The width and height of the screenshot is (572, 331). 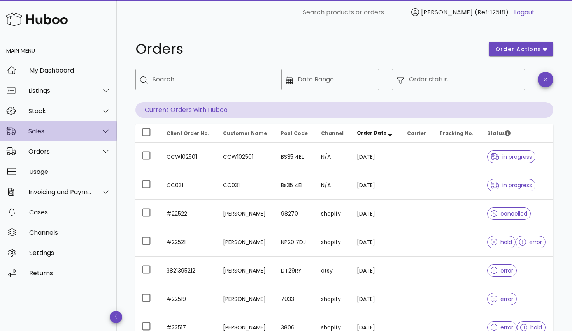 What do you see at coordinates (188, 133) in the screenshot?
I see `th: Client Order No.` at bounding box center [188, 133].